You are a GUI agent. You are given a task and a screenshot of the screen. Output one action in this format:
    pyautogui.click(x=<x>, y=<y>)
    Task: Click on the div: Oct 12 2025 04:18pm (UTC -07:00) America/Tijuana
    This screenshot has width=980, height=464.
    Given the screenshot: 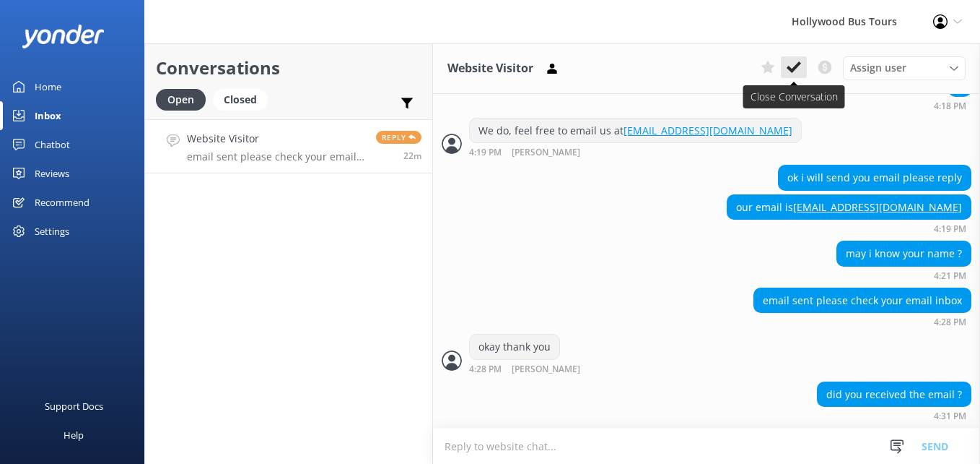 What is the action you would take?
    pyautogui.click(x=953, y=106)
    